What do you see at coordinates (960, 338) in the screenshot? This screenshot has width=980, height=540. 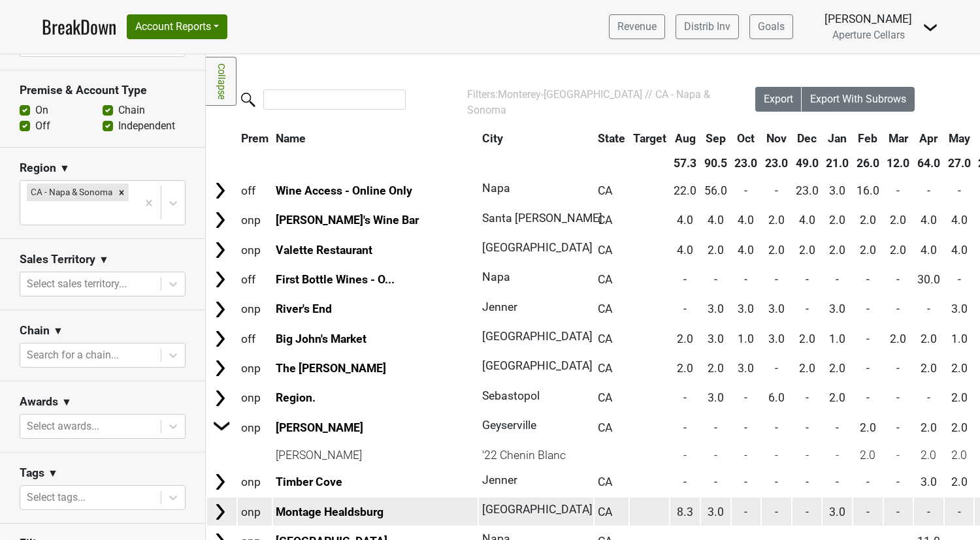 I see `span: 1.0` at bounding box center [960, 338].